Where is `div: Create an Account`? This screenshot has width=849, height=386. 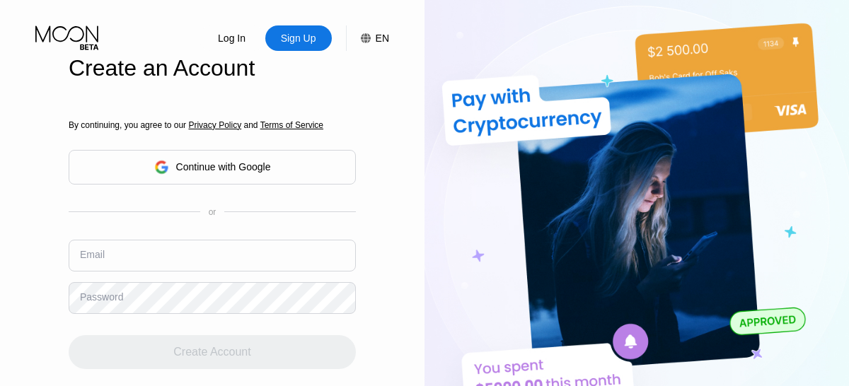 div: Create an Account is located at coordinates (212, 68).